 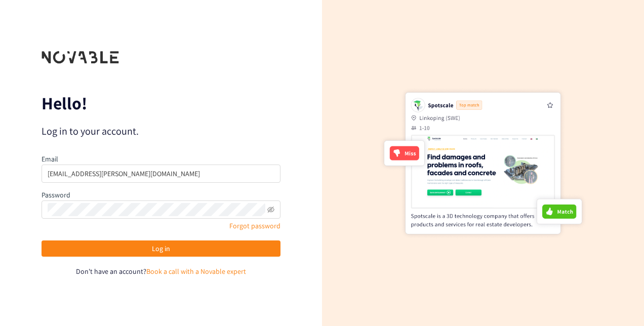 What do you see at coordinates (161, 248) in the screenshot?
I see `span: Log in` at bounding box center [161, 248].